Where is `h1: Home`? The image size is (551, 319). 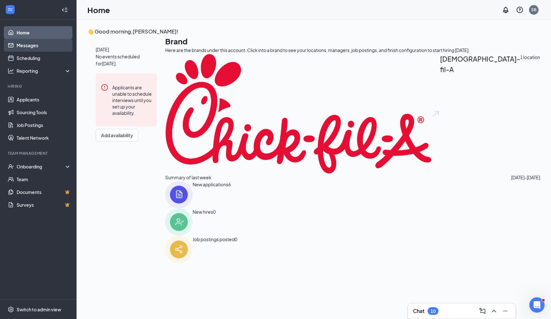
h1: Home is located at coordinates (99, 10).